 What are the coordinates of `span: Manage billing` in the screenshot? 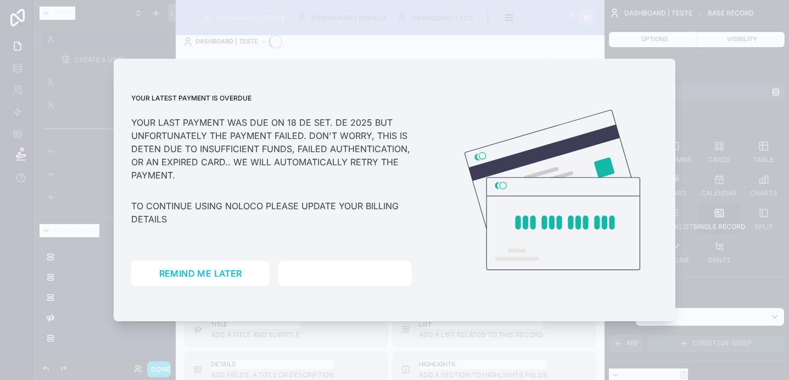 It's located at (345, 274).